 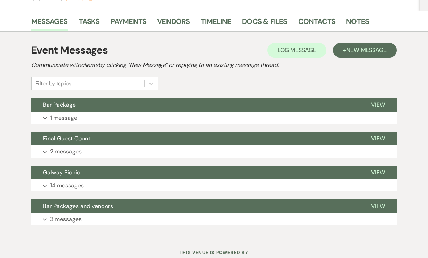 I want to click on p: 14 messages, so click(x=67, y=186).